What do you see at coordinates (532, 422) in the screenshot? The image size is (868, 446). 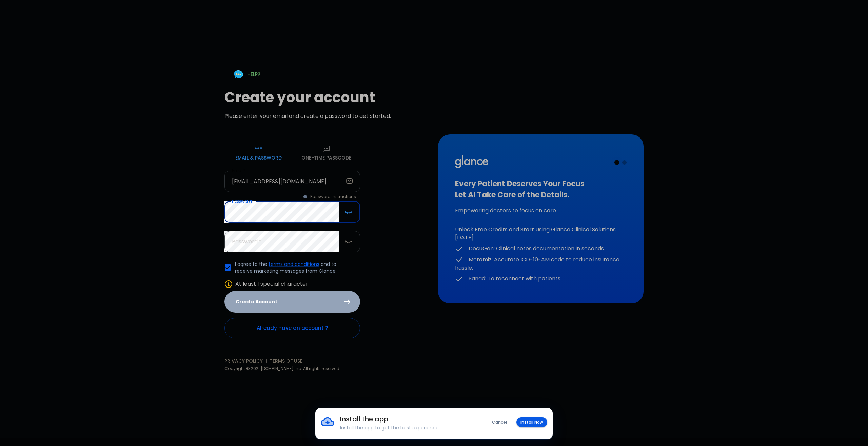 I see `button: Install Now` at bounding box center [532, 422].